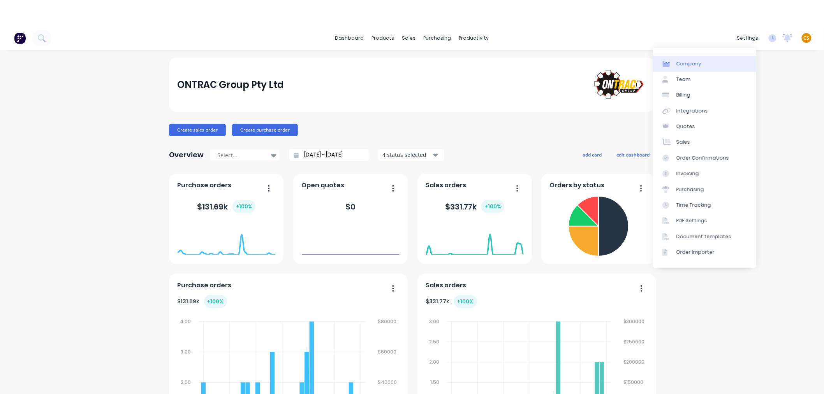  What do you see at coordinates (688, 174) in the screenshot?
I see `div: Invoicing` at bounding box center [688, 174].